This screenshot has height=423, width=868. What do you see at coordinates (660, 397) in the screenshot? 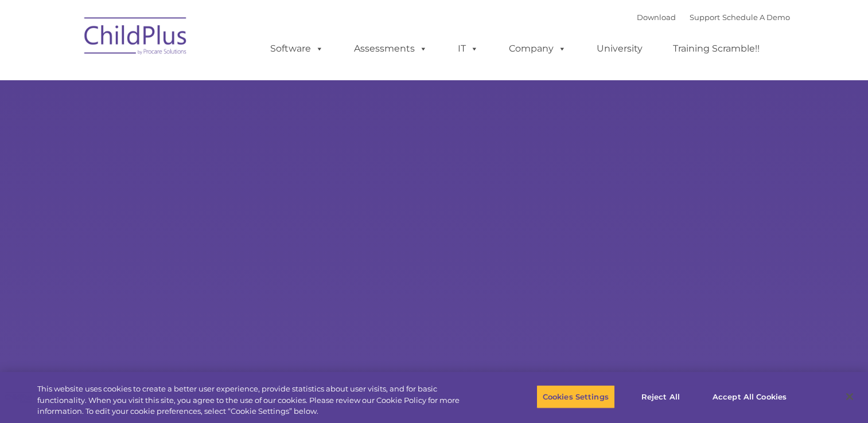
I see `button: Reject All` at bounding box center [660, 397].